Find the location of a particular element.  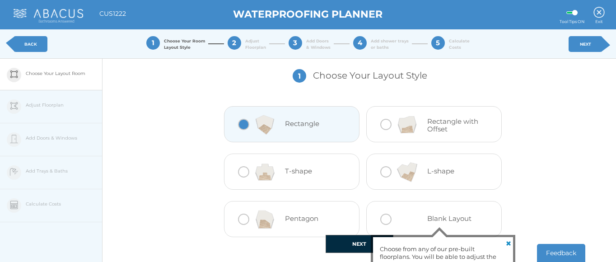

span: Choose Your Room is located at coordinates (184, 44).